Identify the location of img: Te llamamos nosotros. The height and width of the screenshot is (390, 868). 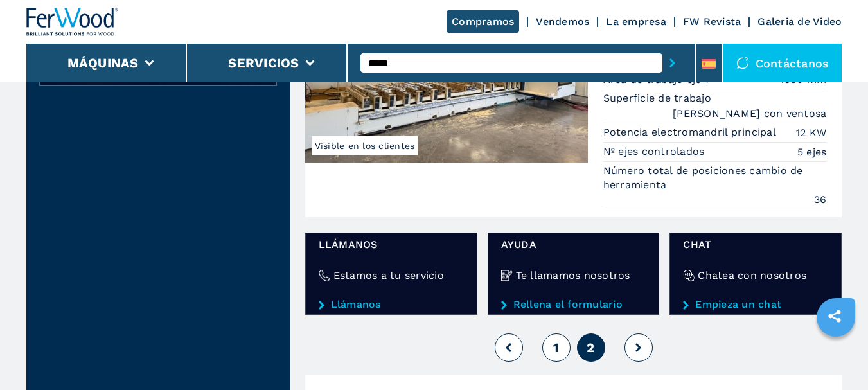
(507, 275).